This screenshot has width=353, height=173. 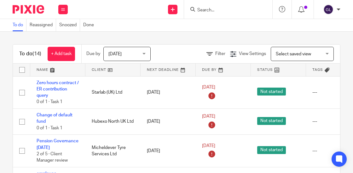 I want to click on span: (14), so click(x=37, y=54).